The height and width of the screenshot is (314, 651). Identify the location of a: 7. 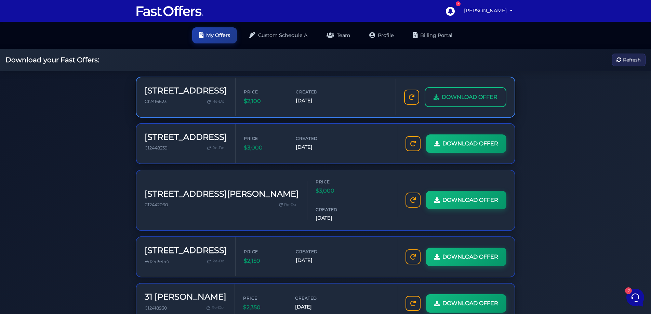
(450, 11).